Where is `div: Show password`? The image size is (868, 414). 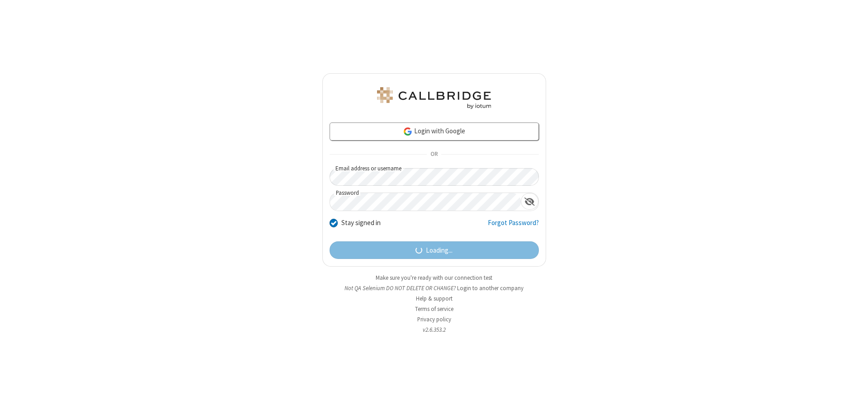 div: Show password is located at coordinates (530, 201).